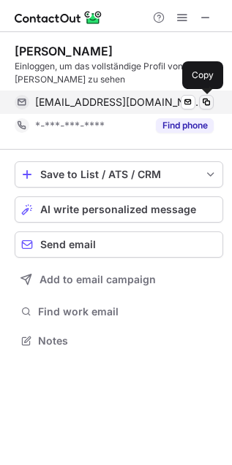 The height and width of the screenshot is (465, 232). Describe the element at coordinates (118, 175) in the screenshot. I see `button: save-profile-one-click` at that location.